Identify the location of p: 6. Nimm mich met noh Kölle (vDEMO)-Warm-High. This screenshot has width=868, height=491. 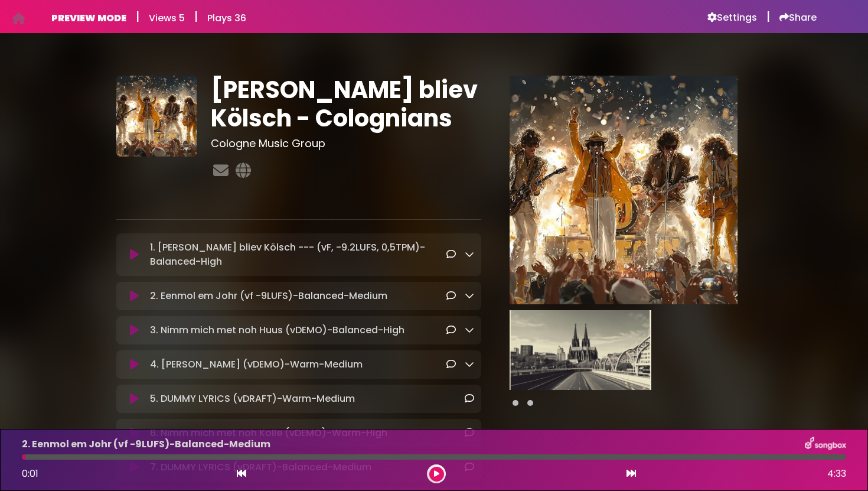
(268, 433).